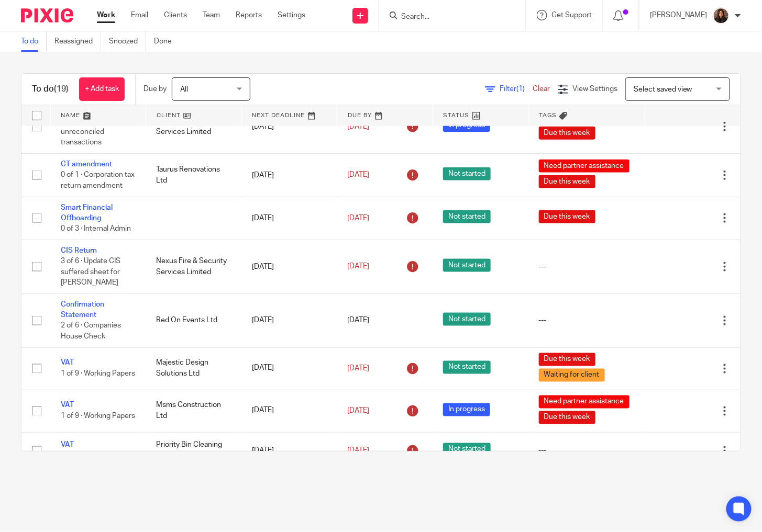  Describe the element at coordinates (96, 229) in the screenshot. I see `span: 0 of 3 · Internal Admin` at that location.